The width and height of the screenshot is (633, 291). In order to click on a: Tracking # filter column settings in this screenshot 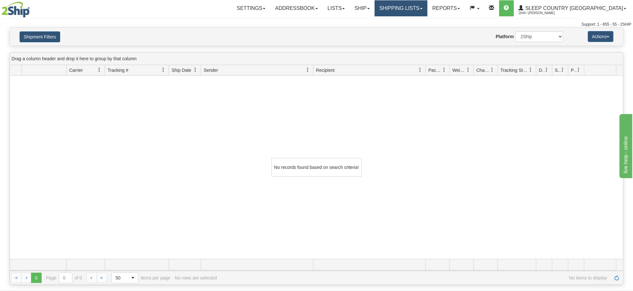, I will do `click(163, 70)`.